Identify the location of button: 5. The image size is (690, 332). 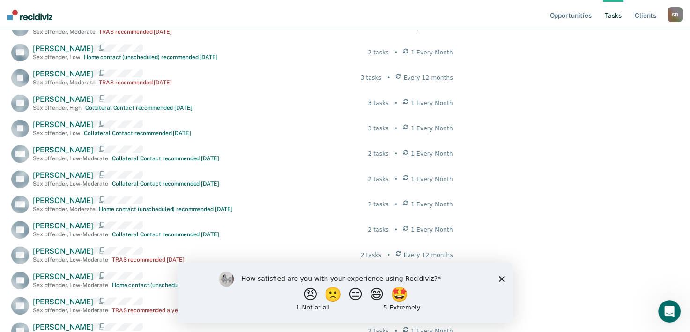
(223, 32).